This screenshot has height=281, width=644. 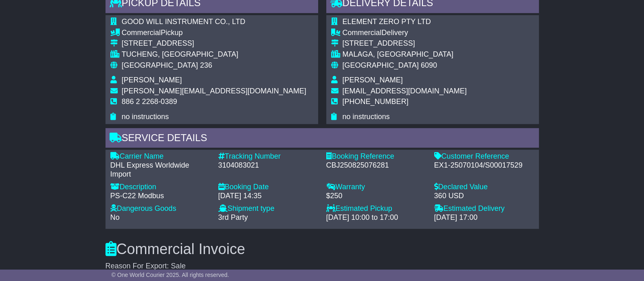 I want to click on div: Carrier Name, so click(x=160, y=157).